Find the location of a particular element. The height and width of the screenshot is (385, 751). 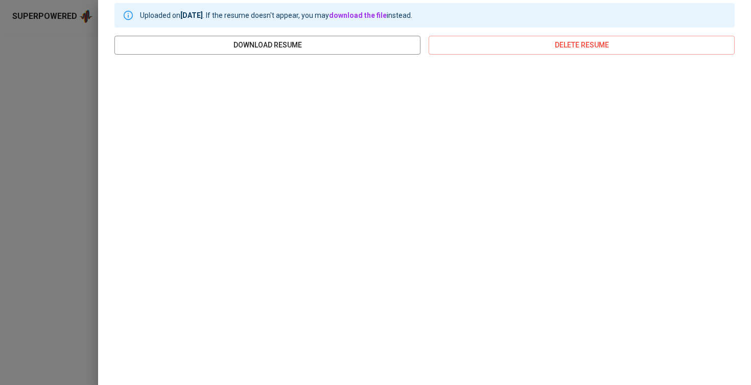

a: download the file is located at coordinates (357, 15).